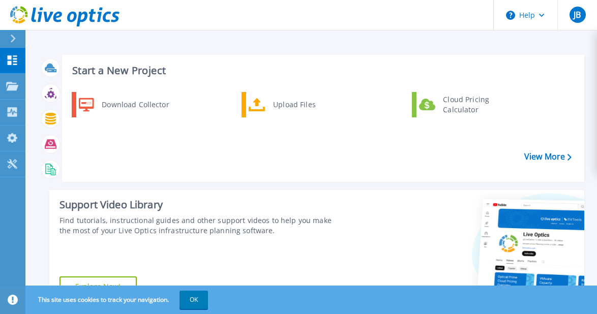 Image resolution: width=597 pixels, height=314 pixels. Describe the element at coordinates (194, 300) in the screenshot. I see `button: OK` at that location.